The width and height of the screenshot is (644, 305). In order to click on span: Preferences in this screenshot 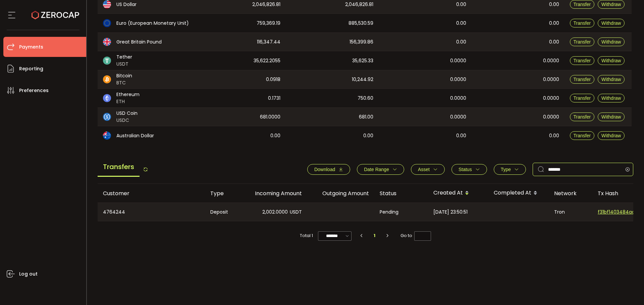, I will do `click(34, 90)`.